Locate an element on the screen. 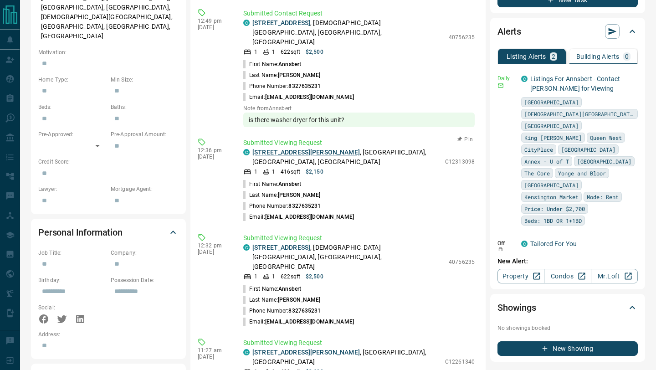 Image resolution: width=656 pixels, height=370 pixels. p: 12:49 pm is located at coordinates (214, 21).